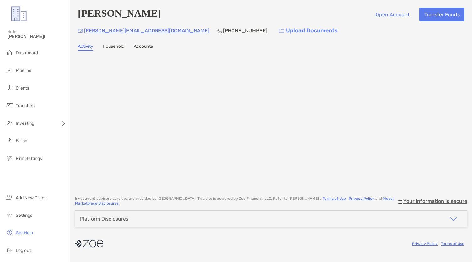 The width and height of the screenshot is (472, 262). I want to click on img: transfers icon, so click(9, 105).